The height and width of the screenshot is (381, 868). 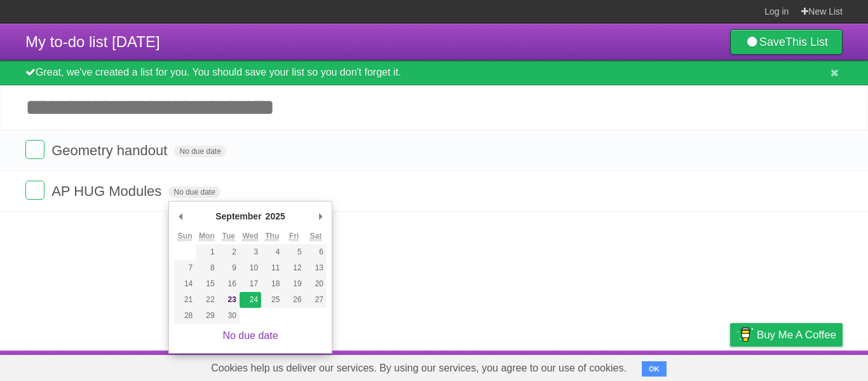 What do you see at coordinates (185, 300) in the screenshot?
I see `button: 21` at bounding box center [185, 300].